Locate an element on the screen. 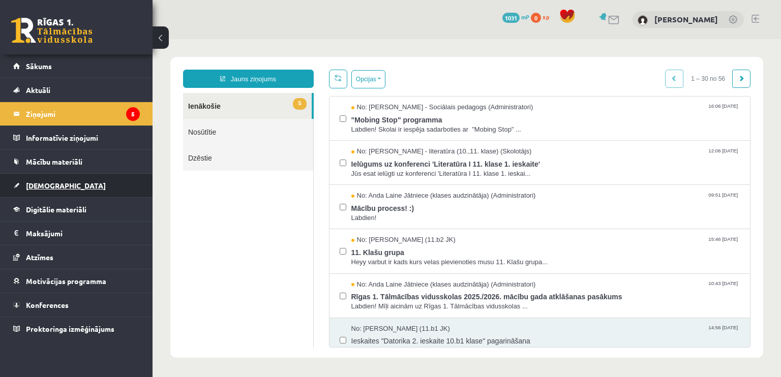  span: Konferences is located at coordinates (47, 305).